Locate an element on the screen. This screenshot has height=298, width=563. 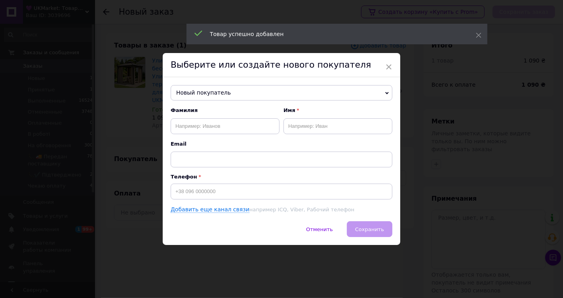
button: Отменить is located at coordinates (319, 229).